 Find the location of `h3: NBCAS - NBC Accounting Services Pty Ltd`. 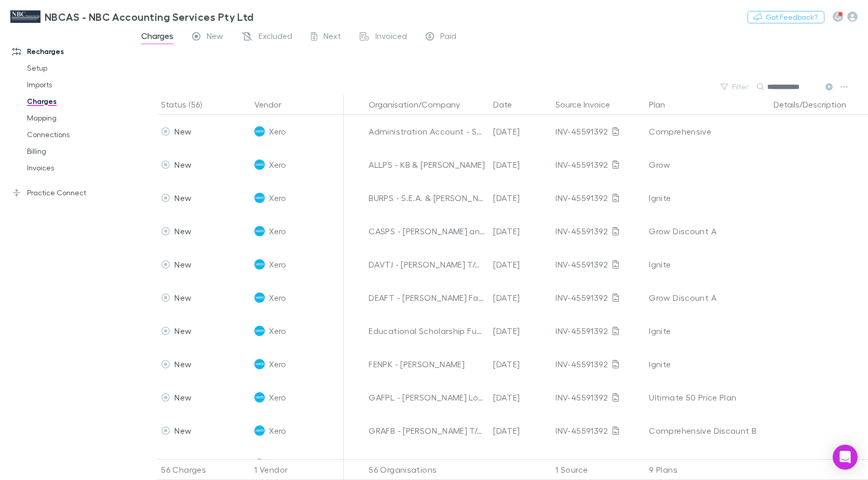

h3: NBCAS - NBC Accounting Services Pty Ltd is located at coordinates (149, 17).